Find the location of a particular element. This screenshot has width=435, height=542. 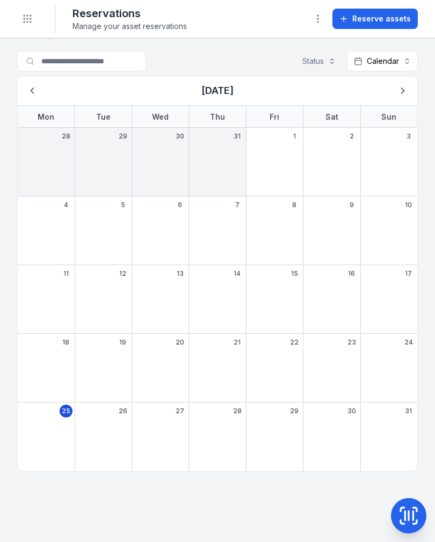

span: 16 is located at coordinates (351, 274).